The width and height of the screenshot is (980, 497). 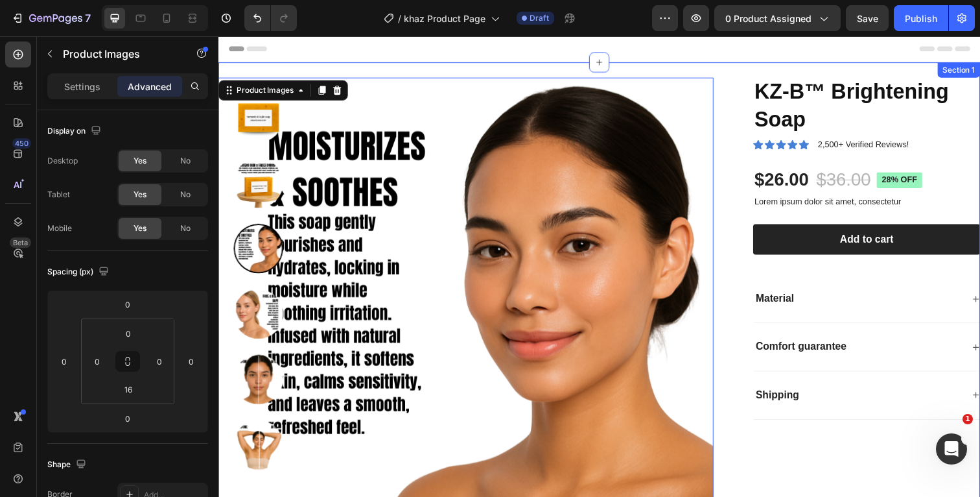 I want to click on span: Save, so click(x=867, y=18).